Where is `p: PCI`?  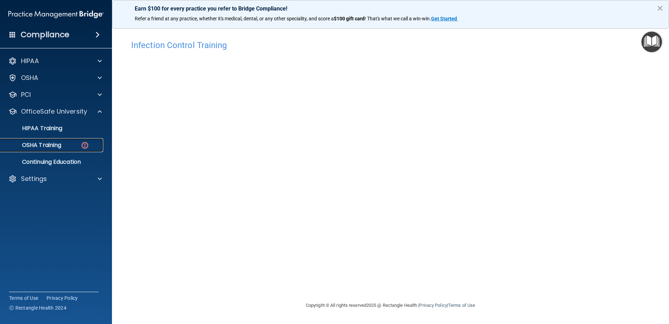
p: PCI is located at coordinates (26, 95).